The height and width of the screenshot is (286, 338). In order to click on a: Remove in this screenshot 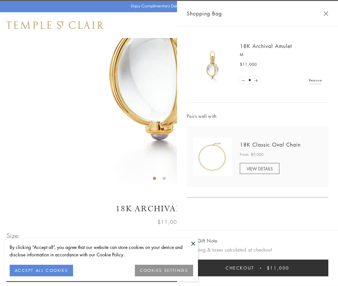, I will do `click(315, 80)`.